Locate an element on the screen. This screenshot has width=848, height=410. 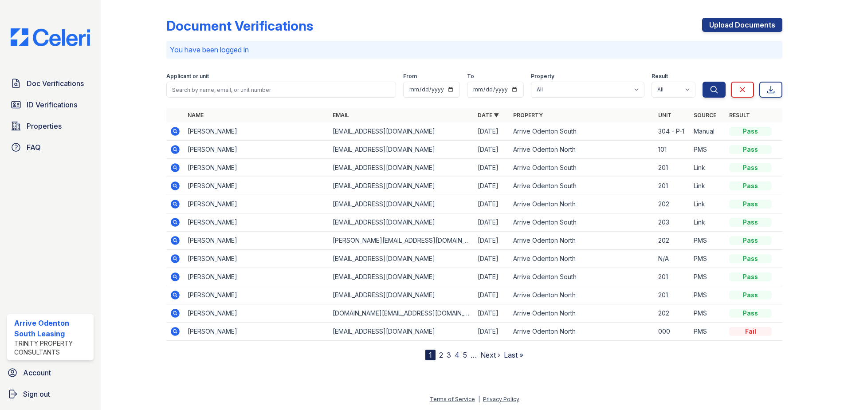
a: Source is located at coordinates (704, 115).